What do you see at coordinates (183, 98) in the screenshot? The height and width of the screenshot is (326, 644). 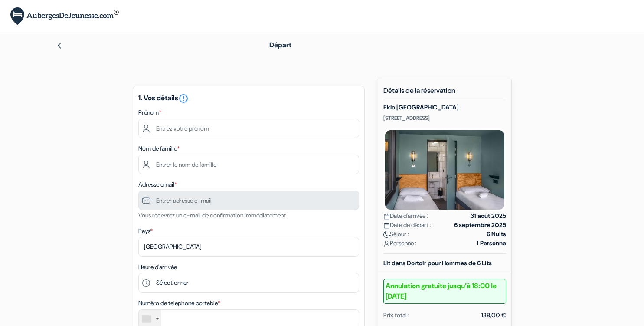 I see `i: error_outline` at bounding box center [183, 98].